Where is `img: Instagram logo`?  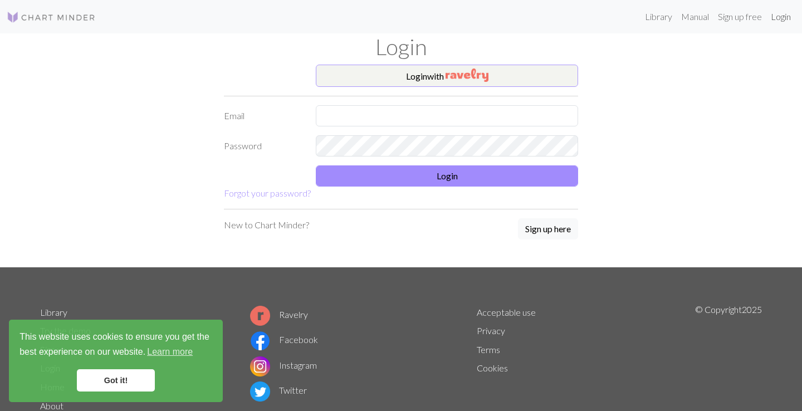 img: Instagram logo is located at coordinates (260, 367).